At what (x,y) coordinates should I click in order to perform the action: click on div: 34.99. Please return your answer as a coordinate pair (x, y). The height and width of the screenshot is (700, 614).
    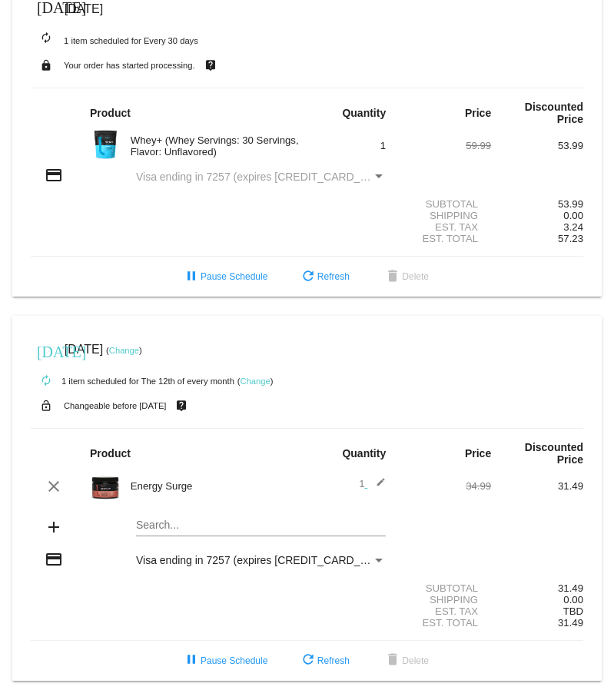
    Looking at the image, I should click on (445, 486).